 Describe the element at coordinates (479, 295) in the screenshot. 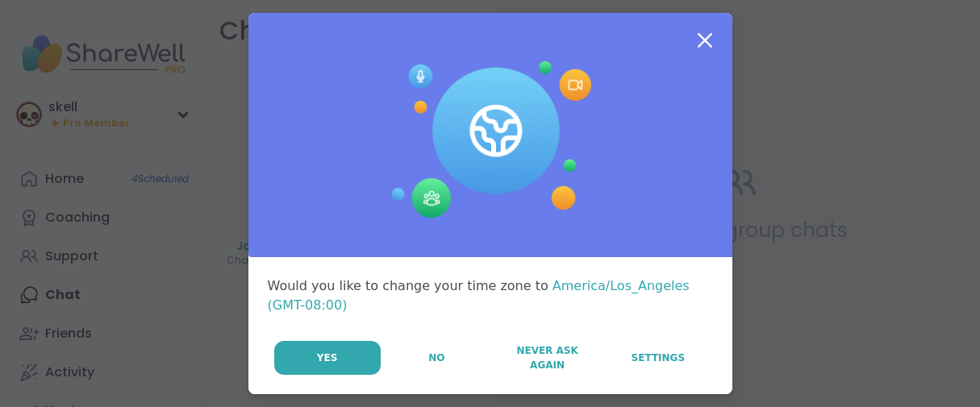

I see `span: America/Los_Angeles (GMT-08:00)` at that location.